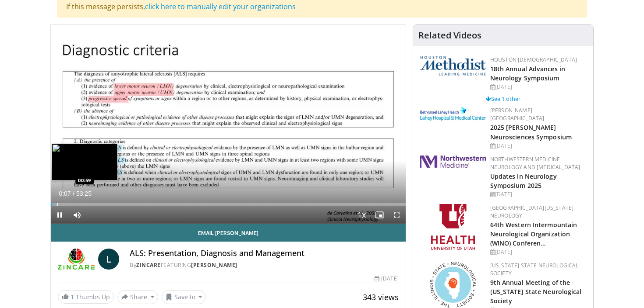 The height and width of the screenshot is (308, 644). I want to click on img: 5e4488cc-e109-4a4e-9fd9-73bb9237ee91.png.150x105_q85_autocrop_double_scale_upscale_version-0.2.png, so click(453, 66).